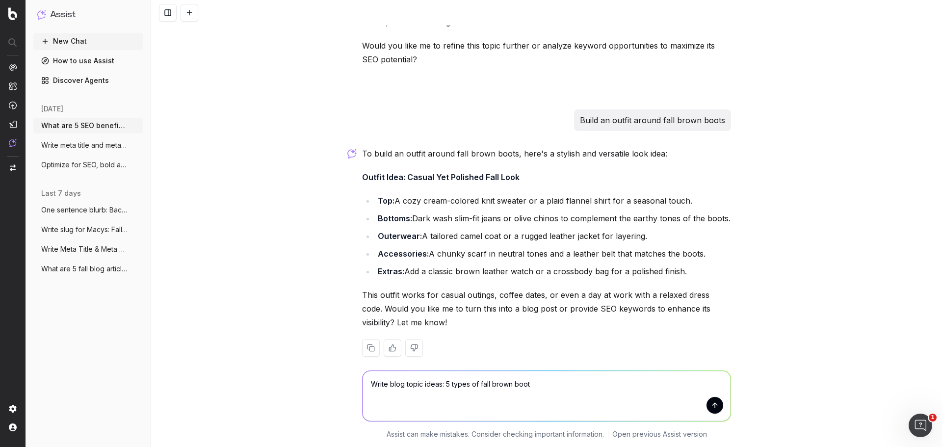 Image resolution: width=942 pixels, height=447 pixels. Describe the element at coordinates (88, 126) in the screenshot. I see `button: What are 5 SEO beneficial blog post topi` at that location.